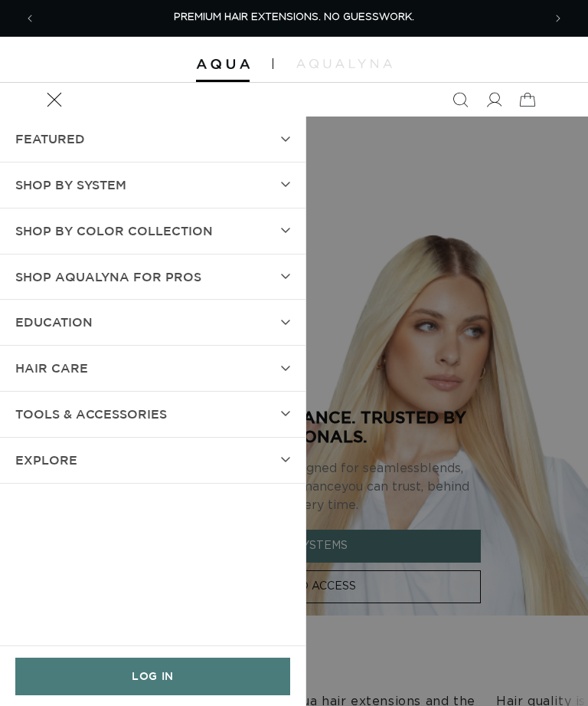  I want to click on button: Previous announcement, so click(30, 19).